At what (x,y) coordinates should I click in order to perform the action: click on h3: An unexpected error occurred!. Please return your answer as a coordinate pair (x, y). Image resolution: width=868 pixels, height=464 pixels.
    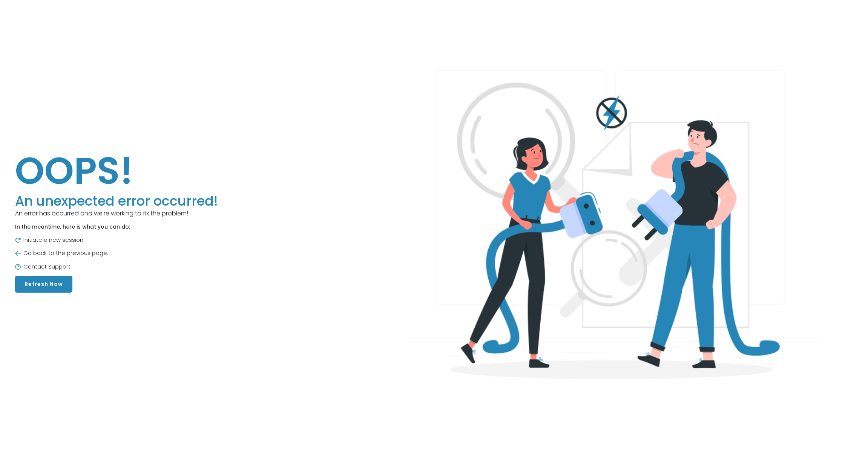
    Looking at the image, I should click on (116, 201).